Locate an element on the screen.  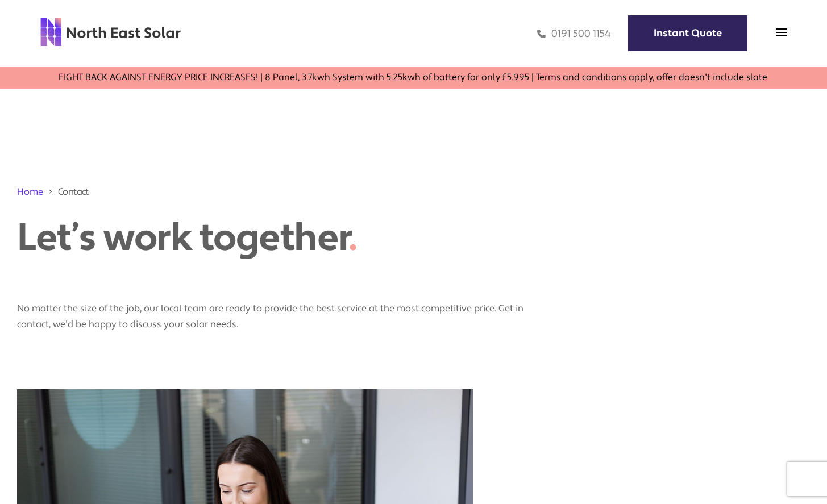
img: menu icon is located at coordinates (782, 33).